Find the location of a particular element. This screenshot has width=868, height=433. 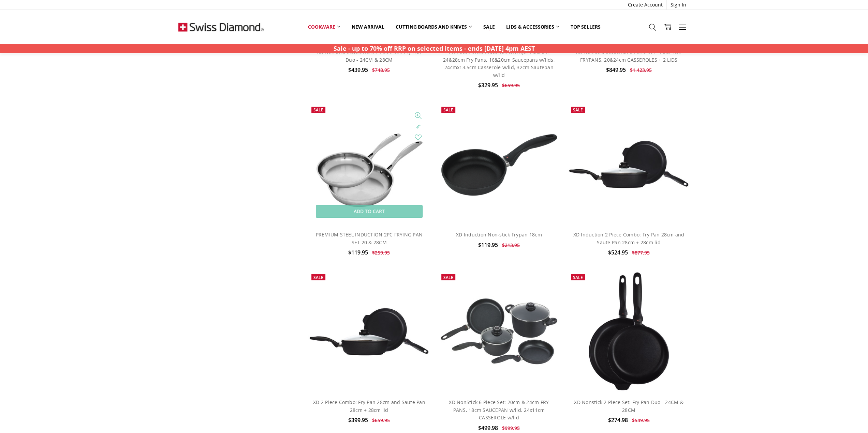

a: Cookware is located at coordinates (324, 27).